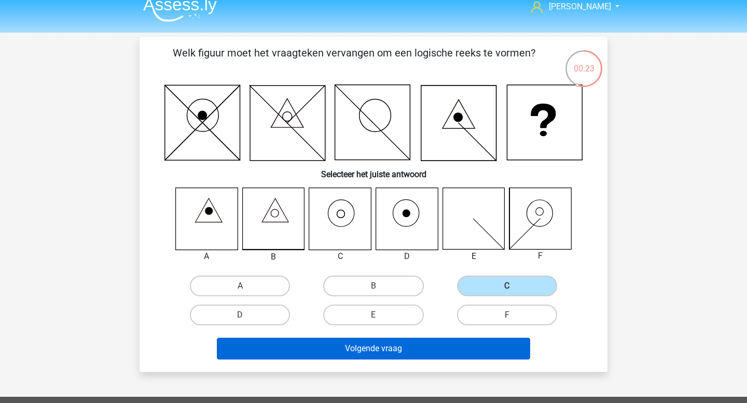  Describe the element at coordinates (240, 286) in the screenshot. I see `label: A` at that location.